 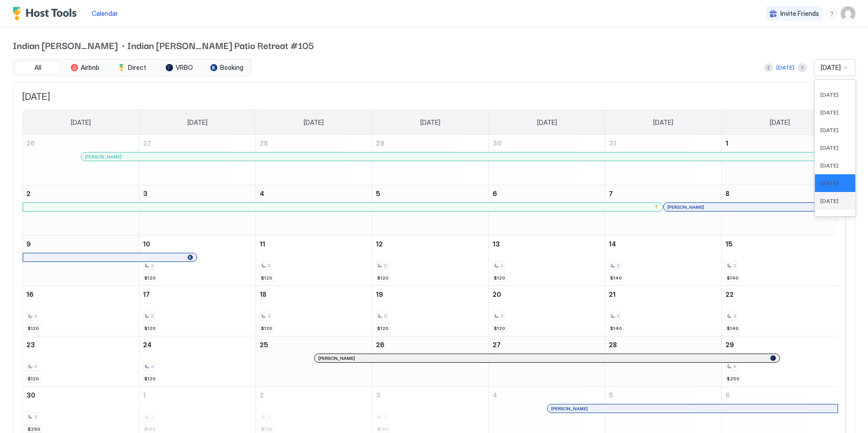 What do you see at coordinates (198, 361) in the screenshot?
I see `td: November 24, 2025` at bounding box center [198, 361].